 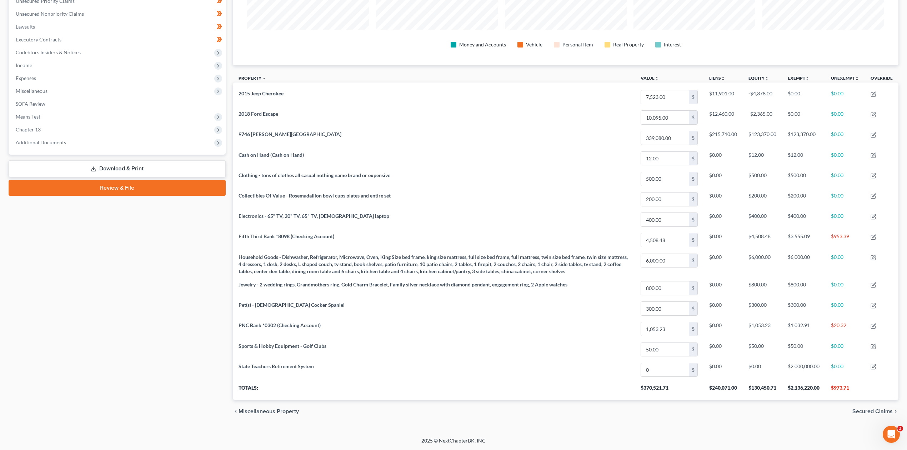 What do you see at coordinates (268, 411) in the screenshot?
I see `span: Miscellaneous Property` at bounding box center [268, 411].